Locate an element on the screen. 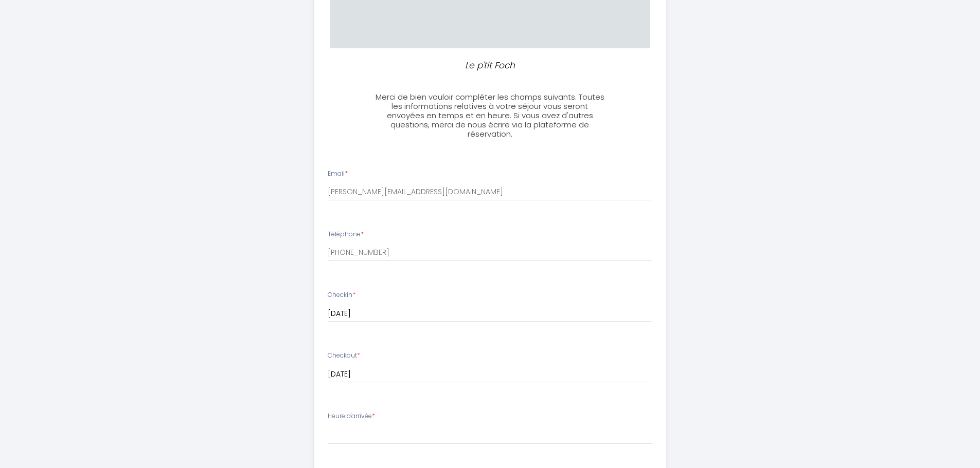 The width and height of the screenshot is (980, 468). h3: Merci de bien vouloir compléter les champs suivants. Toutes les informations relatives à votre sé... is located at coordinates (490, 116).